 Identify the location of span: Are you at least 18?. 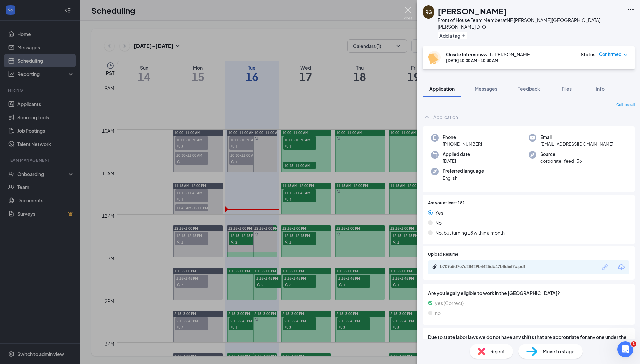
(447, 203).